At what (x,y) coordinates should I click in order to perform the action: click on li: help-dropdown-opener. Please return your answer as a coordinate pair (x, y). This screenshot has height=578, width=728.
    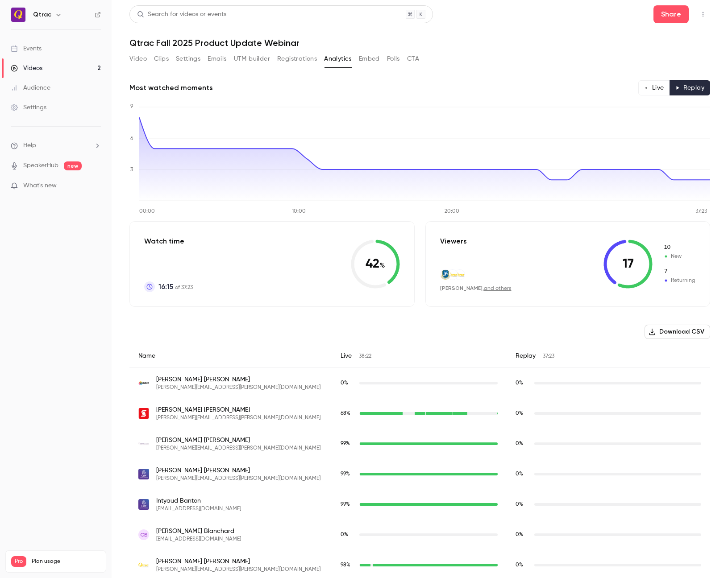
    Looking at the image, I should click on (56, 145).